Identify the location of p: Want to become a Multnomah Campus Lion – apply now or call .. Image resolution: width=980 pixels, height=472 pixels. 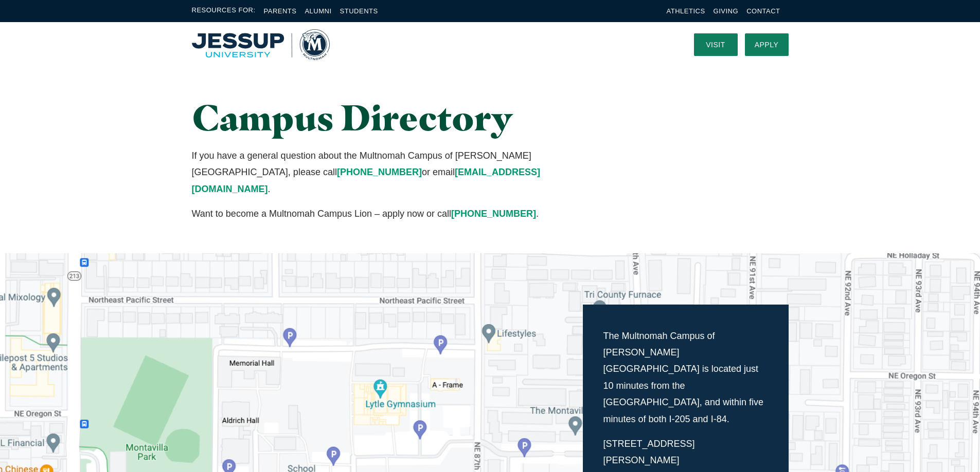
(387, 213).